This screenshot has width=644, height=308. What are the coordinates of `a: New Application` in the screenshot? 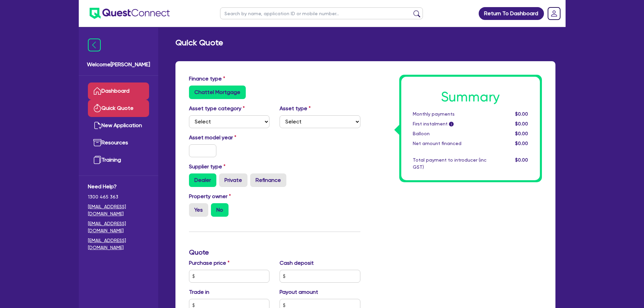 It's located at (118, 125).